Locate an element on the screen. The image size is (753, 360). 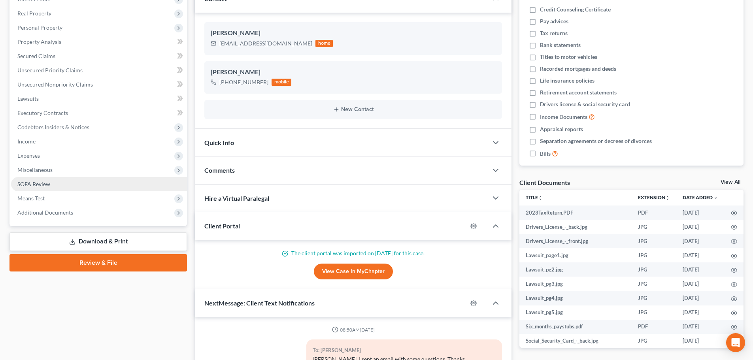
td: Lawsuit_pg3.jpg is located at coordinates (576, 284).